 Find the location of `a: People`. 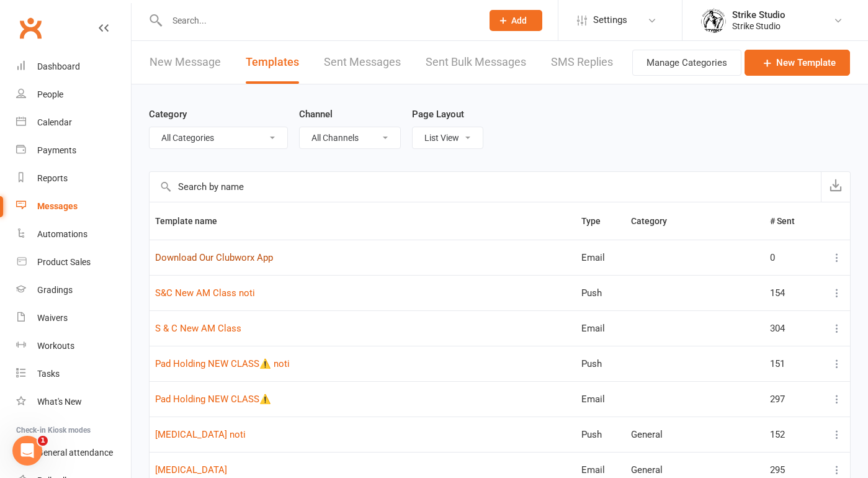

a: People is located at coordinates (74, 94).